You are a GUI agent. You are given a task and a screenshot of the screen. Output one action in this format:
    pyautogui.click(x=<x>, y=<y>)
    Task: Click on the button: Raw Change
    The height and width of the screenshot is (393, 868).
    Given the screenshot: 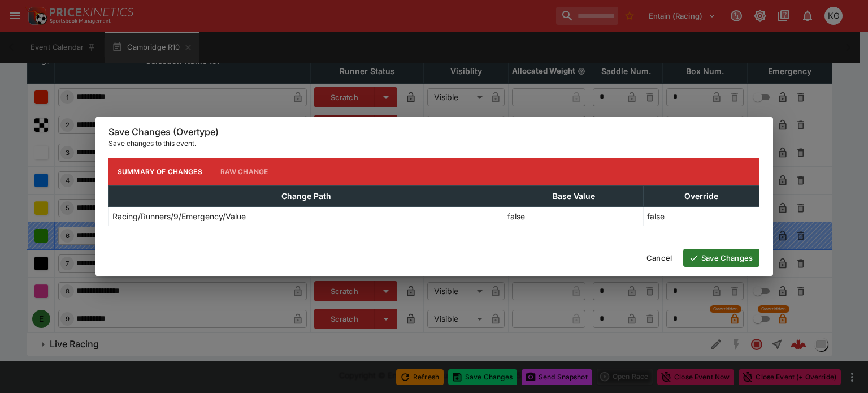 What is the action you would take?
    pyautogui.click(x=244, y=172)
    